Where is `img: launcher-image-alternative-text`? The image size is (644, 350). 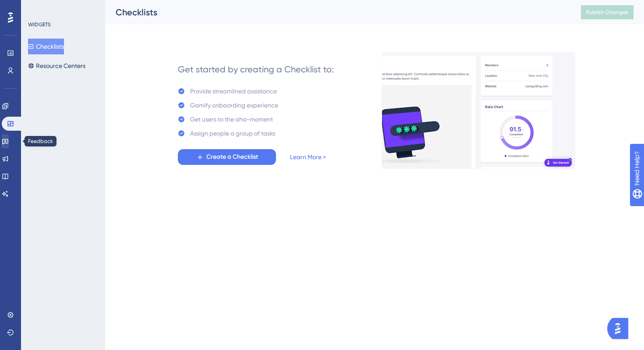 img: launcher-image-alternative-text is located at coordinates (11, 13).